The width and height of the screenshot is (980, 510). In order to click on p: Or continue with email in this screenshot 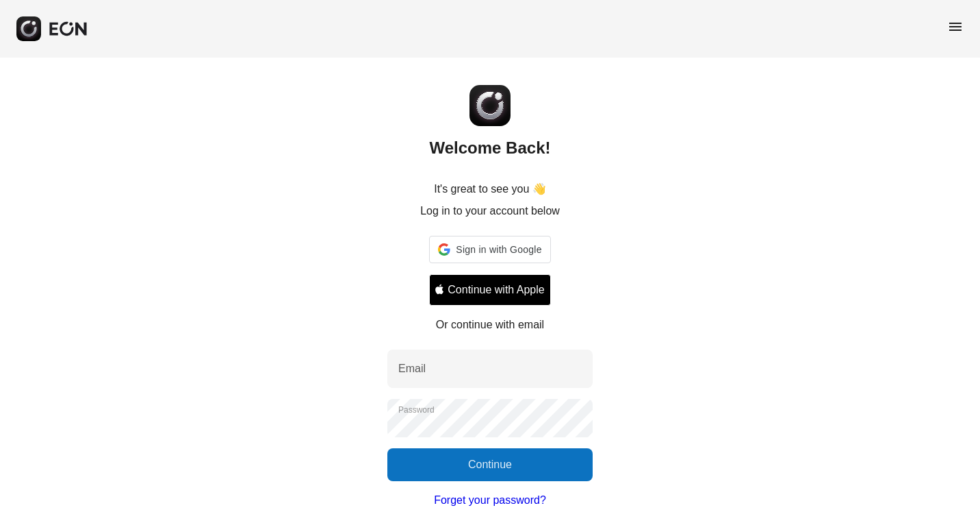, I will do `click(490, 324)`.